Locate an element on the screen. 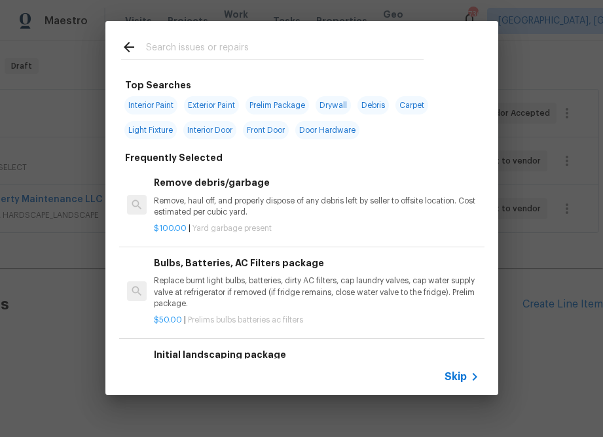  span: $50.00 is located at coordinates (168, 320).